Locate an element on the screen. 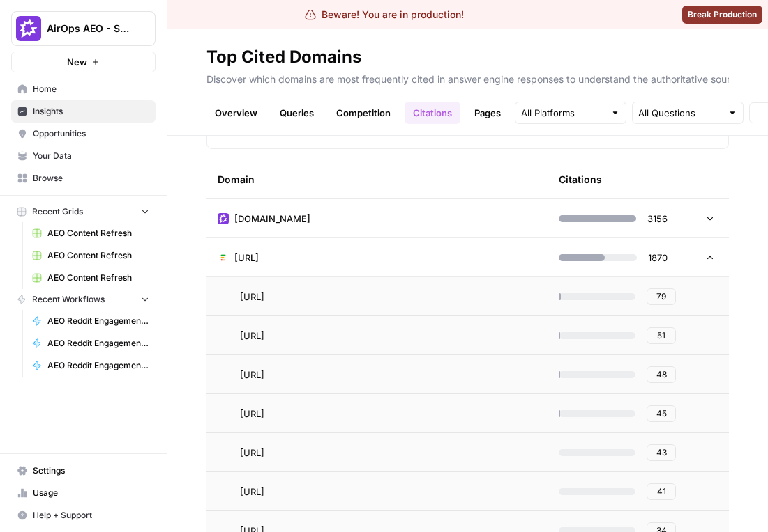 Image resolution: width=768 pixels, height=532 pixels. img: w6cjb6u2gvpdnjw72qw8i2q5f3eb is located at coordinates (223, 219).